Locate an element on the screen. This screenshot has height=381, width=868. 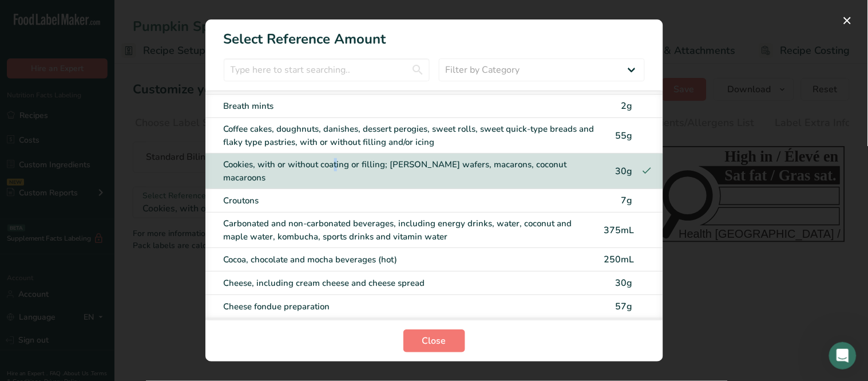
div: Breath mints is located at coordinates (410, 106).